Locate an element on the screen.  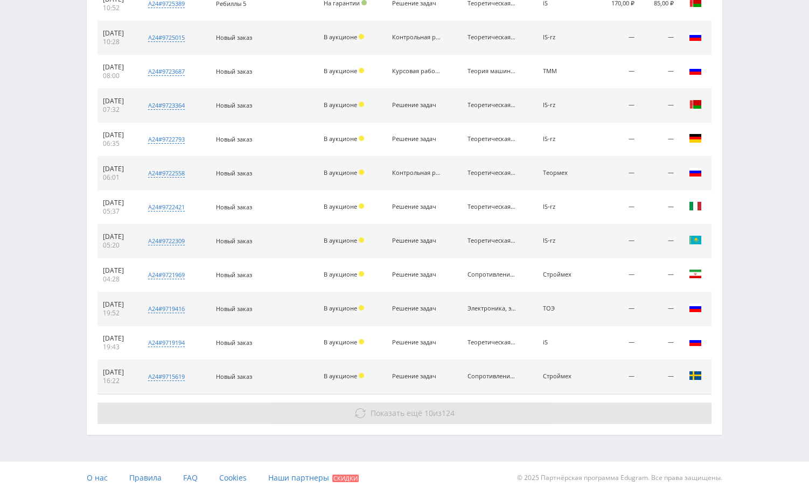
span: FAQ is located at coordinates (190, 478).